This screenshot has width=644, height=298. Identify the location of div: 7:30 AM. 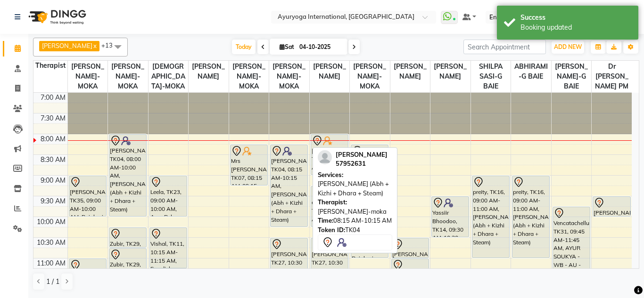
(53, 118).